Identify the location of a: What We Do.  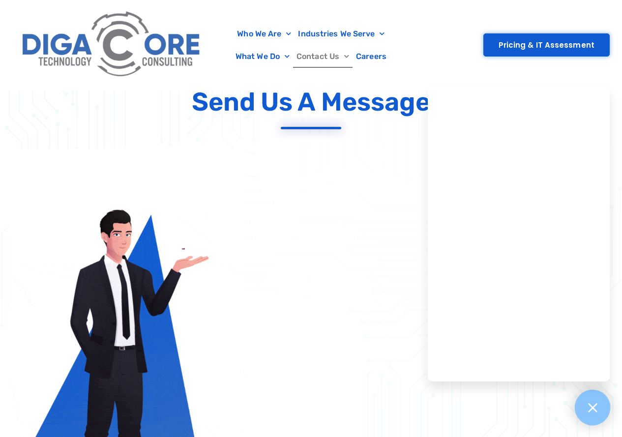
(263, 57).